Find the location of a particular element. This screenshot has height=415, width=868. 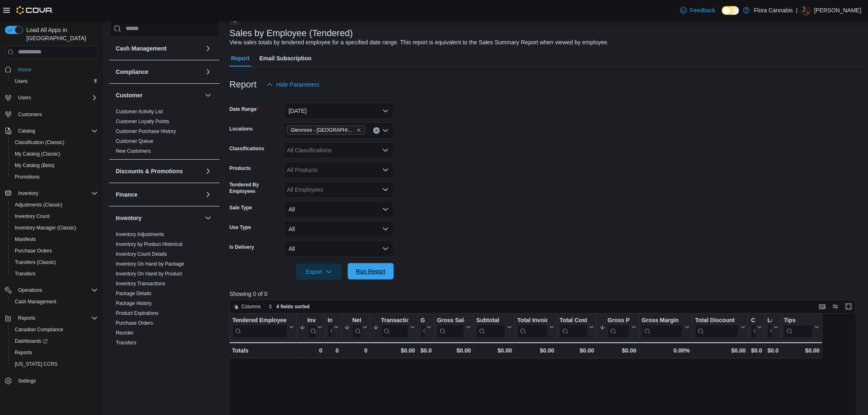

span: Glenmore - Kelowna - 450374 is located at coordinates (326, 131).